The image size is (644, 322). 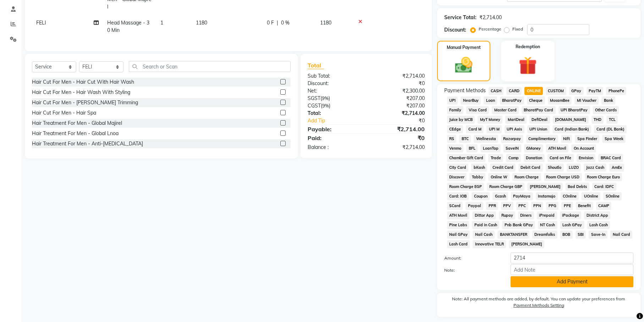 What do you see at coordinates (285, 23) in the screenshot?
I see `span: 0 %` at bounding box center [285, 23].